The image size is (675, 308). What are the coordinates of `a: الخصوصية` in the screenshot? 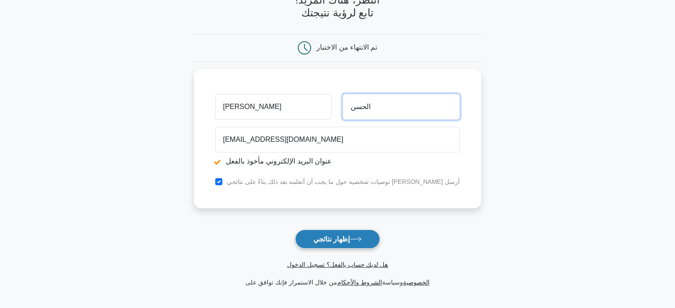 It's located at (416, 283).